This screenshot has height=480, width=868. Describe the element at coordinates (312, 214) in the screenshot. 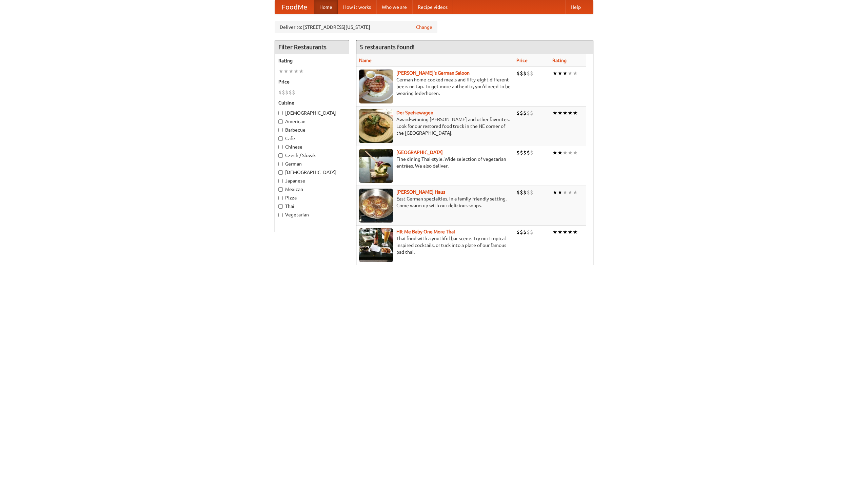

I see `label: Vegetarian` at that location.